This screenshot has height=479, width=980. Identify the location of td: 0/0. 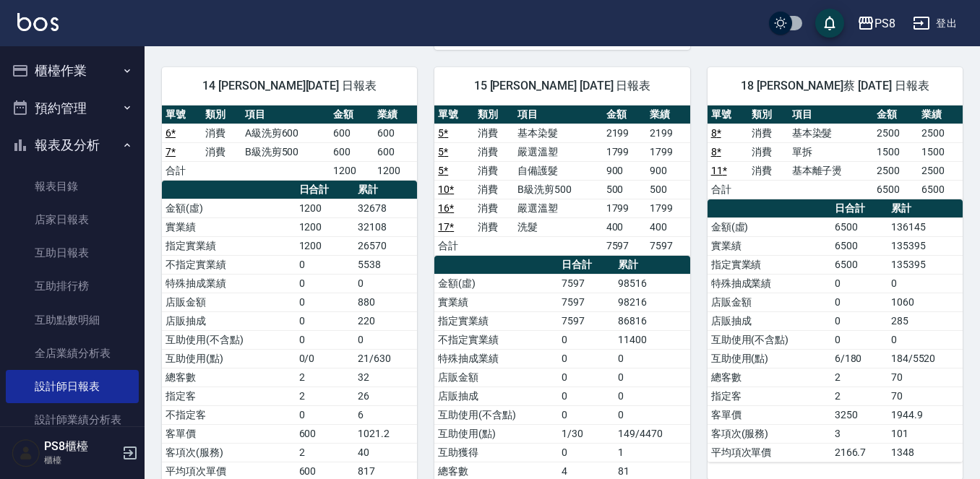
(325, 358).